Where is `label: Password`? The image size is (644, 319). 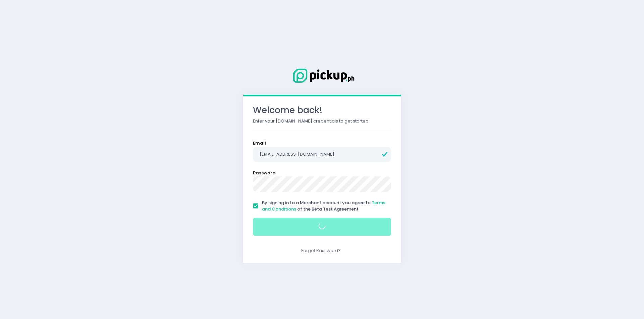
label: Password is located at coordinates (264, 173).